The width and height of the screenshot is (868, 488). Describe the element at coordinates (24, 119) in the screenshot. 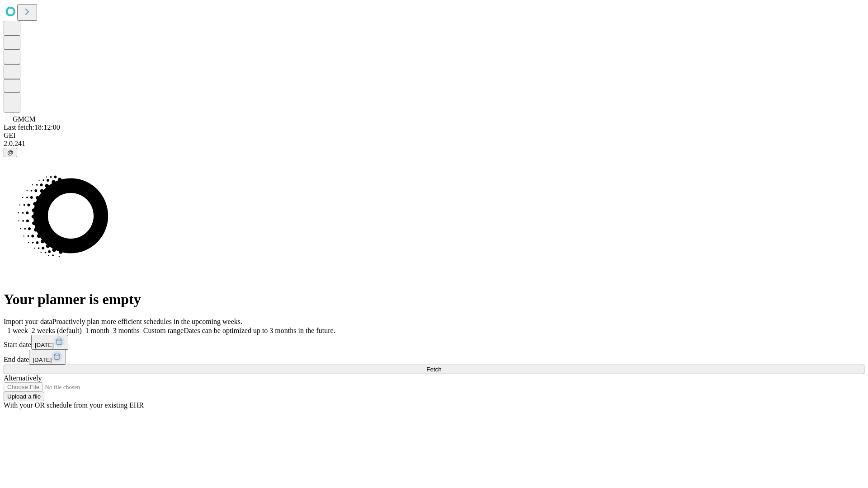

I see `span: GMCM` at that location.